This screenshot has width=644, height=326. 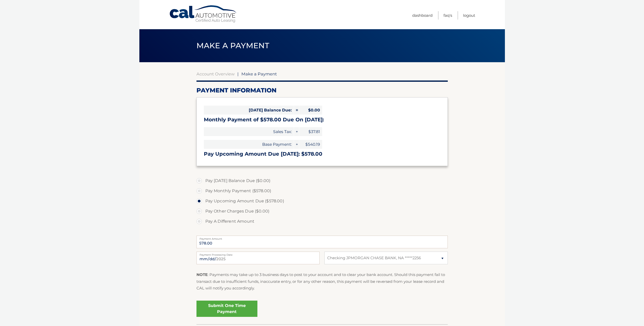 I want to click on a: Submit One Time Payment, so click(x=227, y=309).